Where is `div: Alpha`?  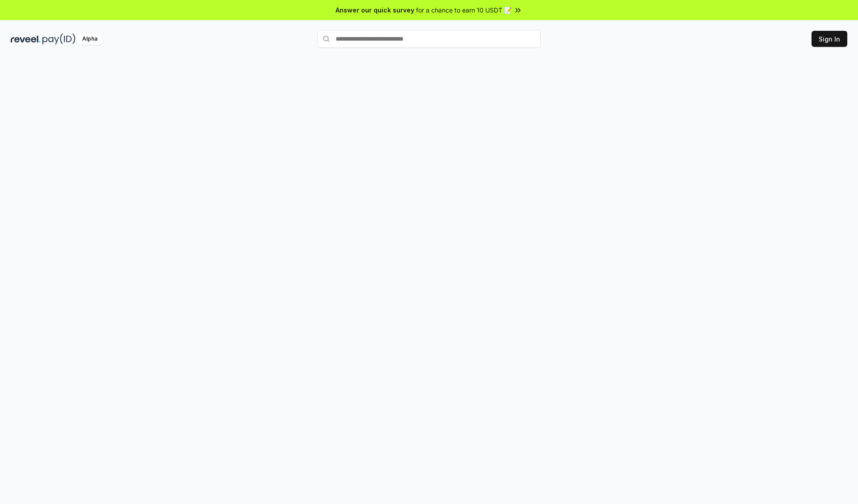
div: Alpha is located at coordinates (90, 38).